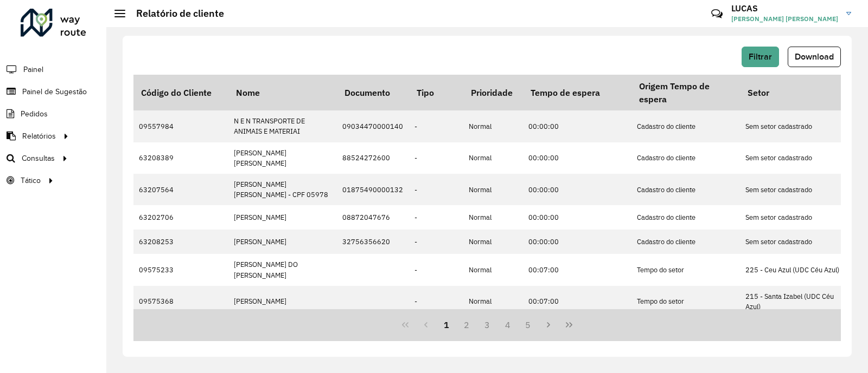  What do you see at coordinates (39, 136) in the screenshot?
I see `span: Relatórios` at bounding box center [39, 136].